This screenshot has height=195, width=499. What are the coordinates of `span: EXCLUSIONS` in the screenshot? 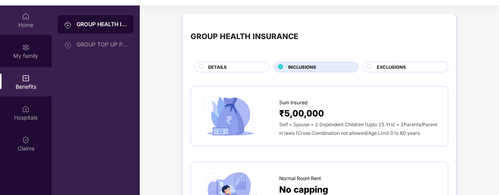 It's located at (391, 67).